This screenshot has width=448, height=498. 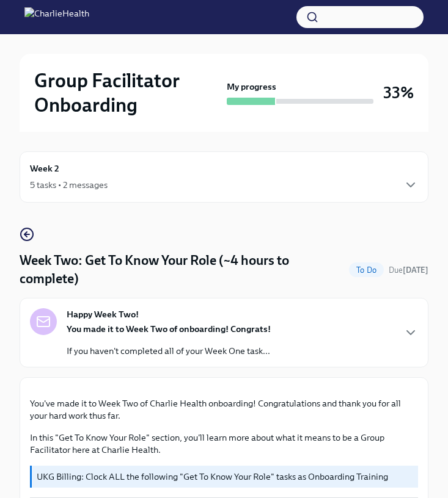 I want to click on p: If you haven't completed all of your Week One task..., so click(x=168, y=351).